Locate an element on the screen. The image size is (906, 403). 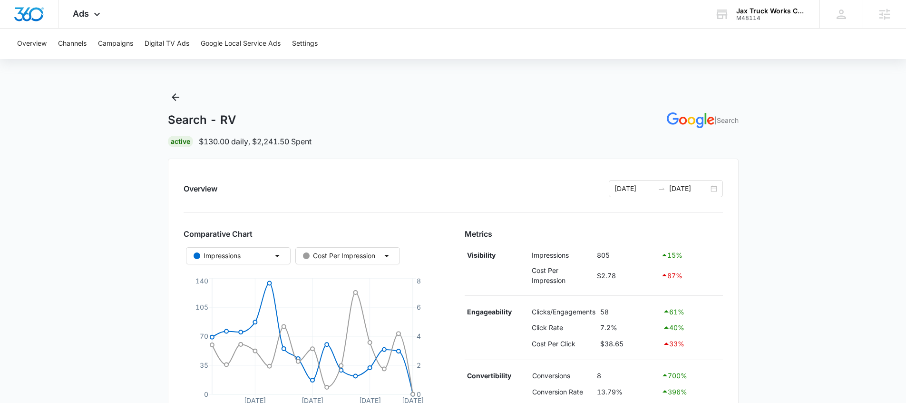
td: 805 is located at coordinates (627, 255).